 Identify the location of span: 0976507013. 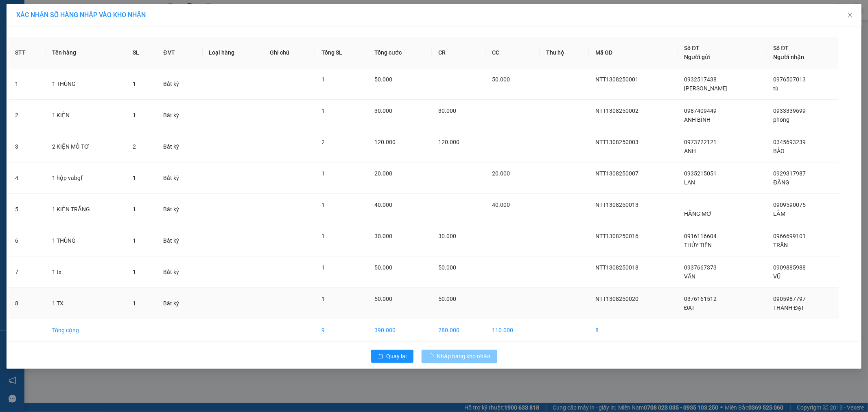
(790, 79).